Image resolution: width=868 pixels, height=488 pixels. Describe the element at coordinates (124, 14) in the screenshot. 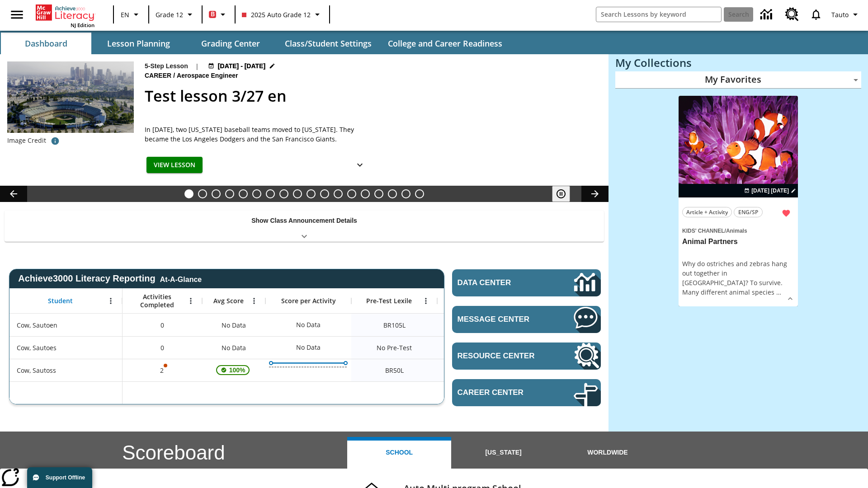

I see `span: EN` at that location.